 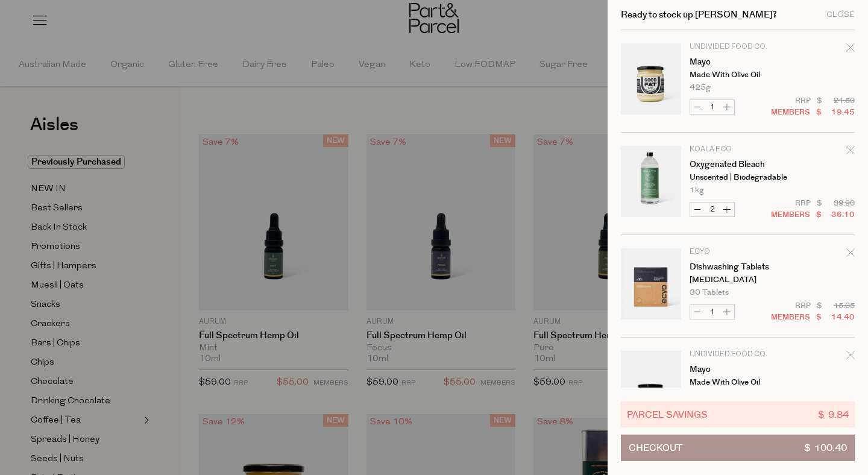 What do you see at coordinates (736, 165) in the screenshot?
I see `a: Oxygenated Bleach` at bounding box center [736, 165].